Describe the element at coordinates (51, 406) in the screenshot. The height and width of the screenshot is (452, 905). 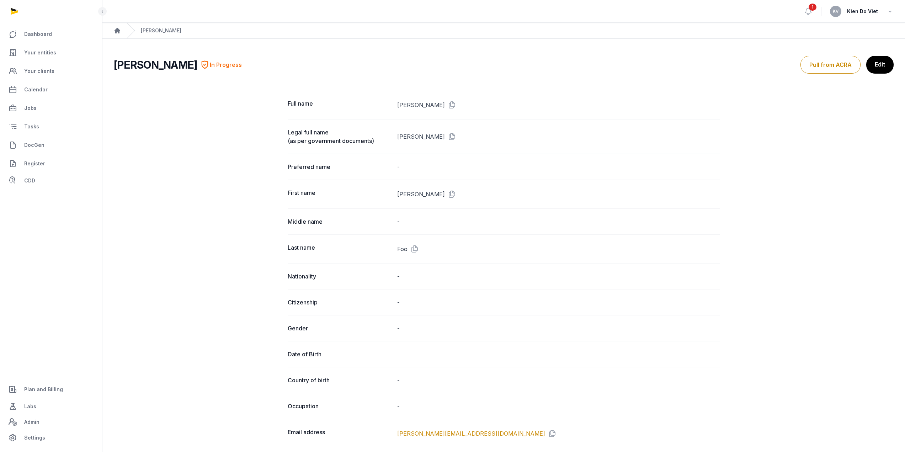
I see `a: Labs` at that location.